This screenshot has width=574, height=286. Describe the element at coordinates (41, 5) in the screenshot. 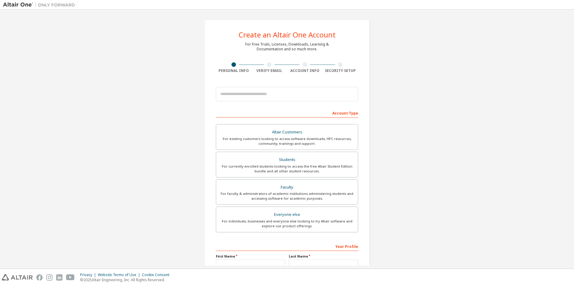

I see `img: Altair One` at that location.